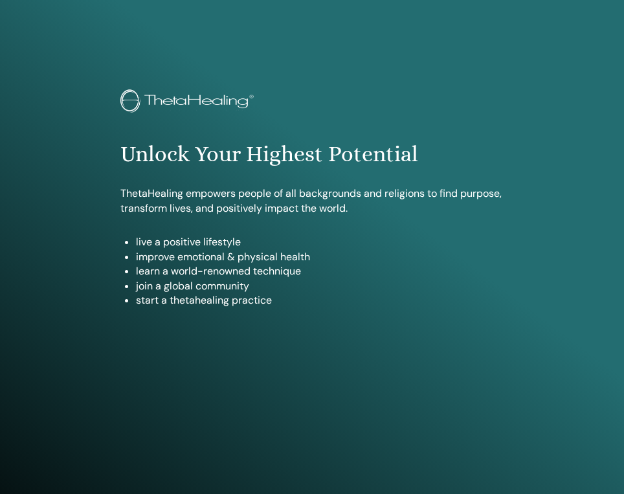 The width and height of the screenshot is (624, 494). I want to click on li: start a thetahealing practice, so click(320, 300).